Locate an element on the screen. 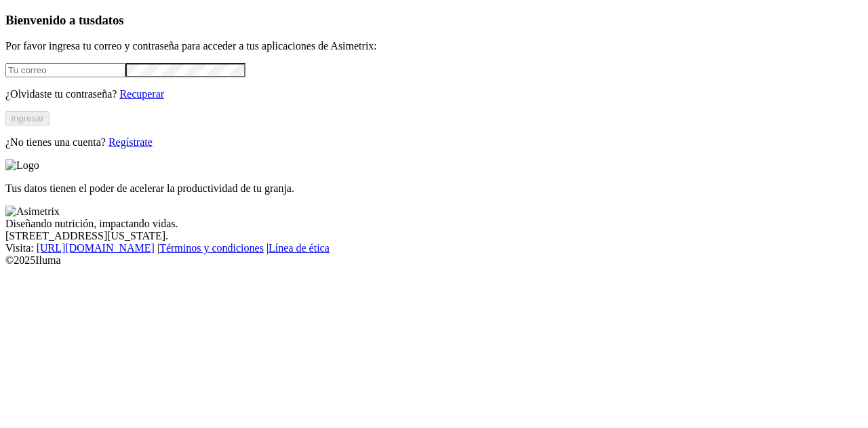  img: Logo is located at coordinates (23, 165).